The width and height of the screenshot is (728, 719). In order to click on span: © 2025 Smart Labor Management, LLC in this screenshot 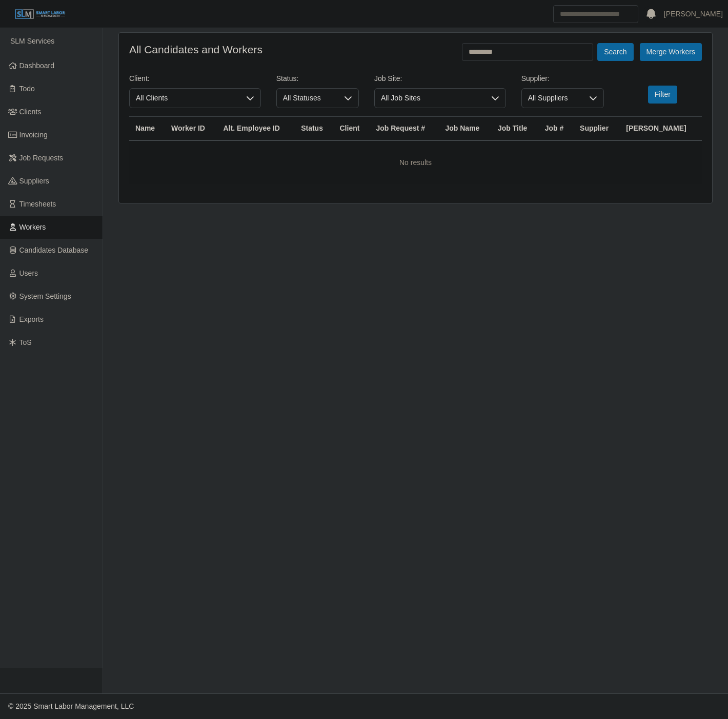, I will do `click(70, 706)`.